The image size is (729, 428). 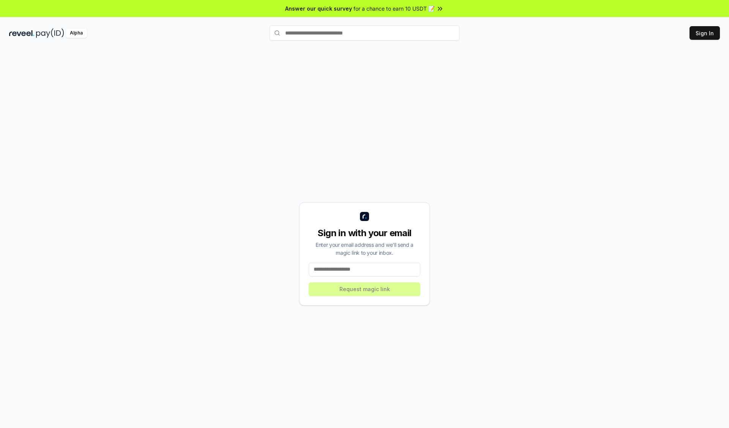 What do you see at coordinates (364, 233) in the screenshot?
I see `div: Sign in with your email` at bounding box center [364, 233].